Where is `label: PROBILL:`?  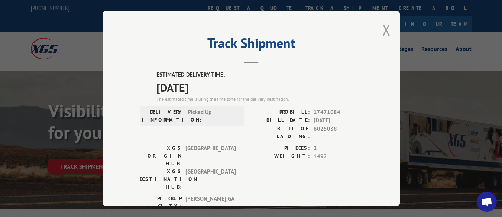
label: PROBILL: is located at coordinates (281, 112).